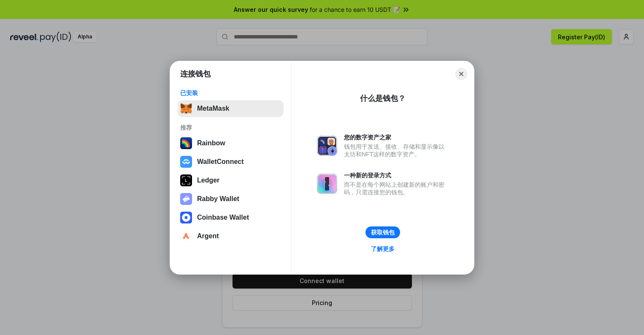 The height and width of the screenshot is (335, 644). What do you see at coordinates (383, 249) in the screenshot?
I see `div: 了解更多` at bounding box center [383, 249].